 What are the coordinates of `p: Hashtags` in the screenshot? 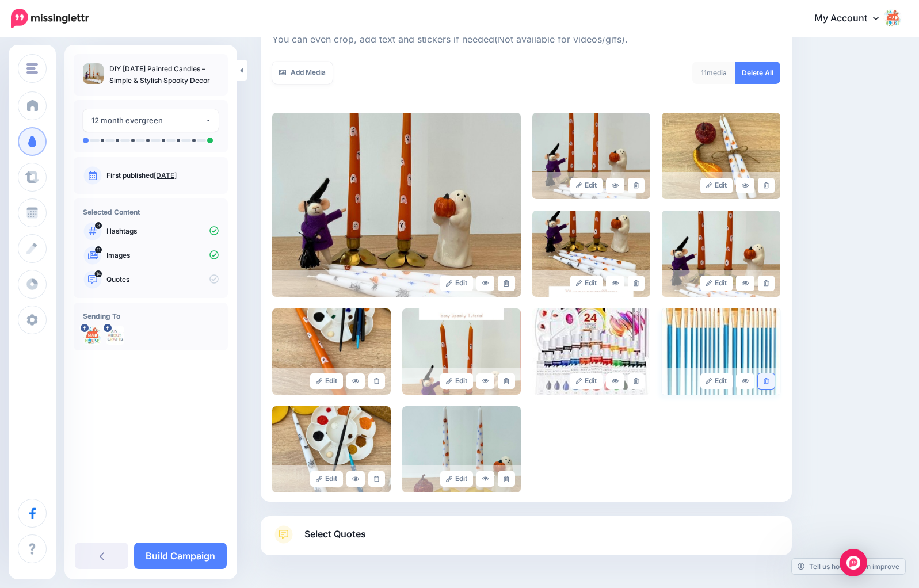 It's located at (163, 231).